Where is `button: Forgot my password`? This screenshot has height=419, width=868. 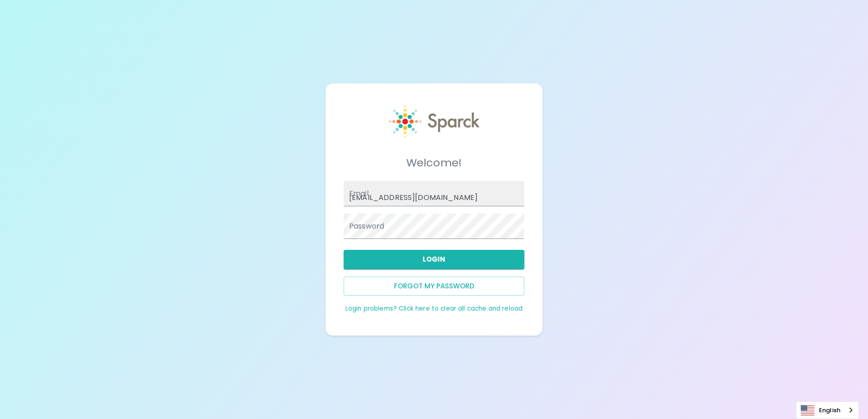 button: Forgot my password is located at coordinates (434, 286).